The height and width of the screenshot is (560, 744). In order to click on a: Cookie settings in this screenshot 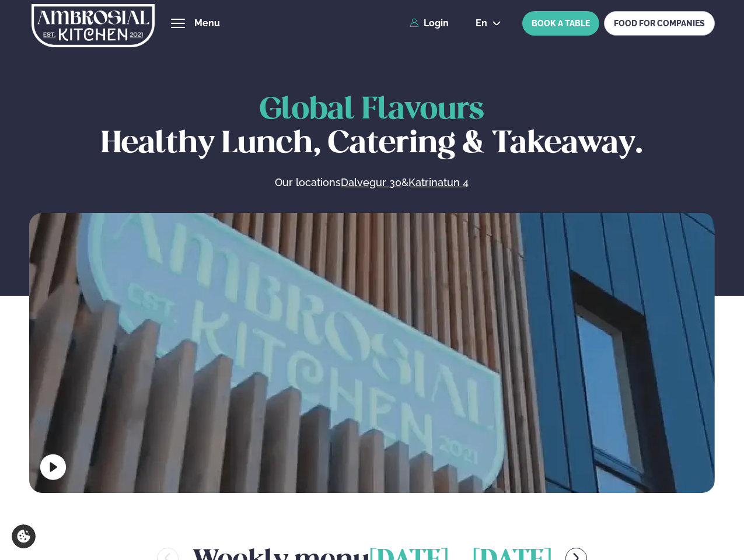, I will do `click(24, 536)`.